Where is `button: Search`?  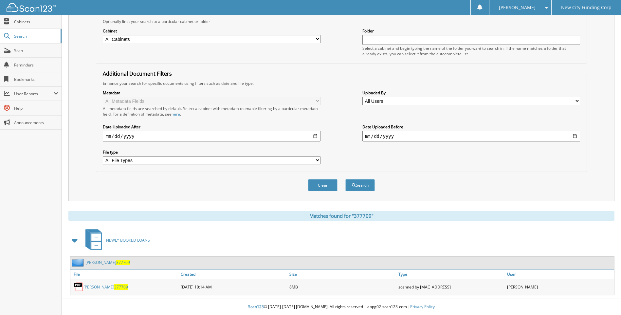 button: Search is located at coordinates (360, 185).